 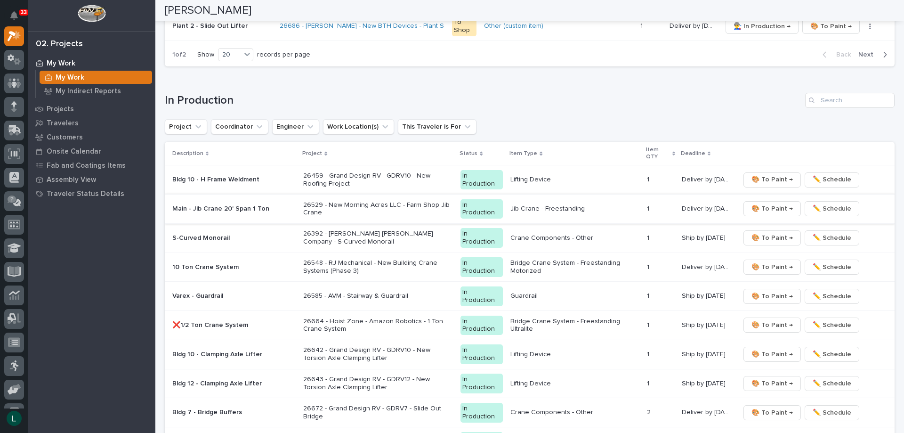 What do you see at coordinates (378, 267) in the screenshot?
I see `p: 26548 - RJ Mechanical - New Building Crane Systems (Phase 3)` at bounding box center [378, 267].